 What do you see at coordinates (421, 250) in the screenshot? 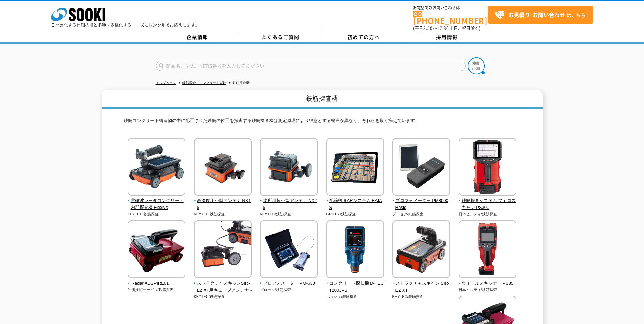
I see `img: ストラクチャスキャン SIR-EZ XT` at bounding box center [421, 250].